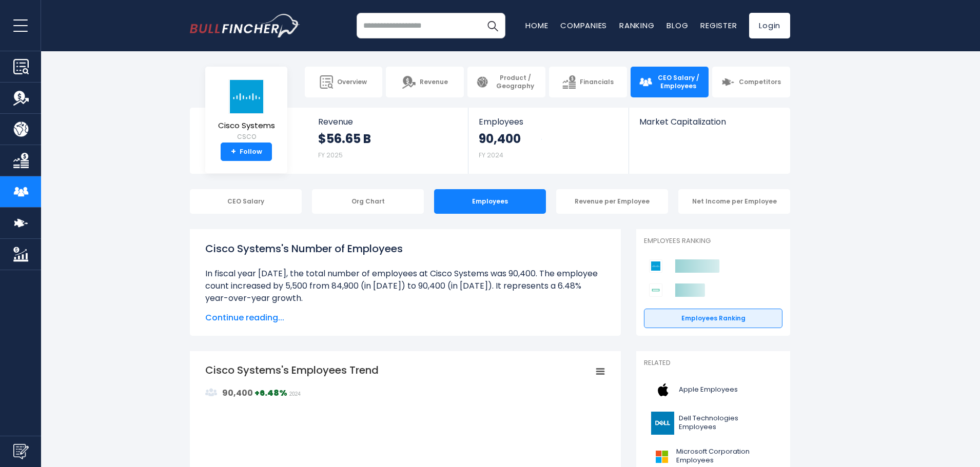 The image size is (980, 467). Describe the element at coordinates (406, 248) in the screenshot. I see `h1: Cisco Systems's Number of Employees` at that location.